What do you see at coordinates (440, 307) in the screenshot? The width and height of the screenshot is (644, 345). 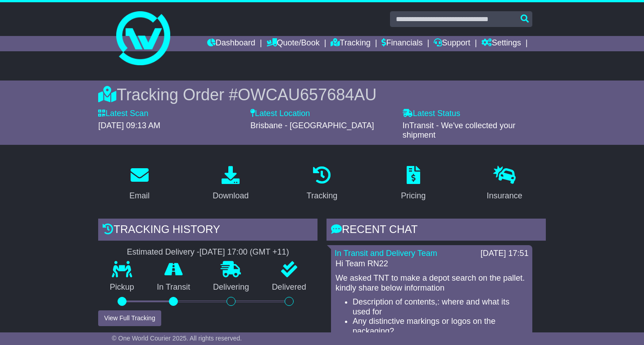 I see `li: Description of contents,: where and what its used for` at bounding box center [440, 307].